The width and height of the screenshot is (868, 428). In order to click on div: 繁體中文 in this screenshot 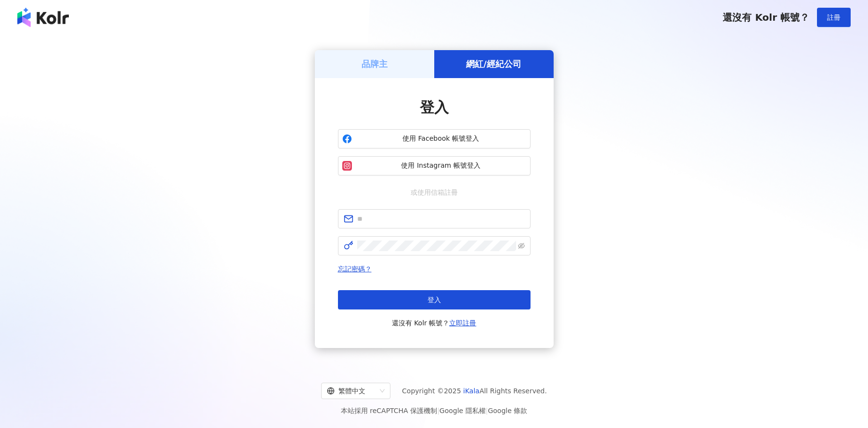, I will do `click(352, 391)`.